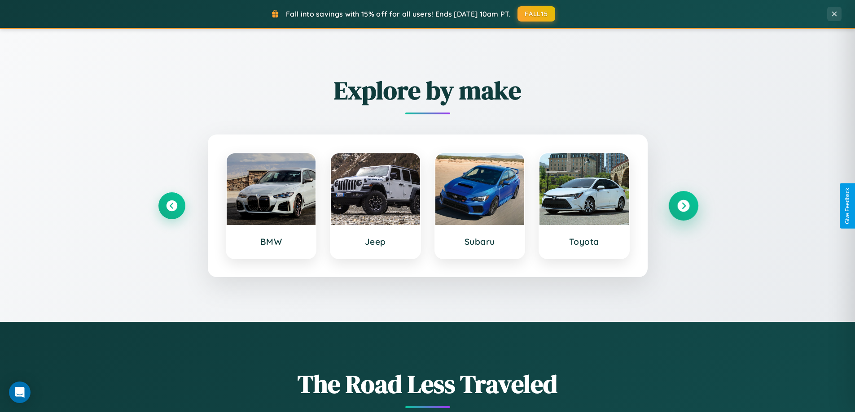 The height and width of the screenshot is (412, 855). Describe the element at coordinates (428, 384) in the screenshot. I see `h1: The Road Less Traveled` at that location.